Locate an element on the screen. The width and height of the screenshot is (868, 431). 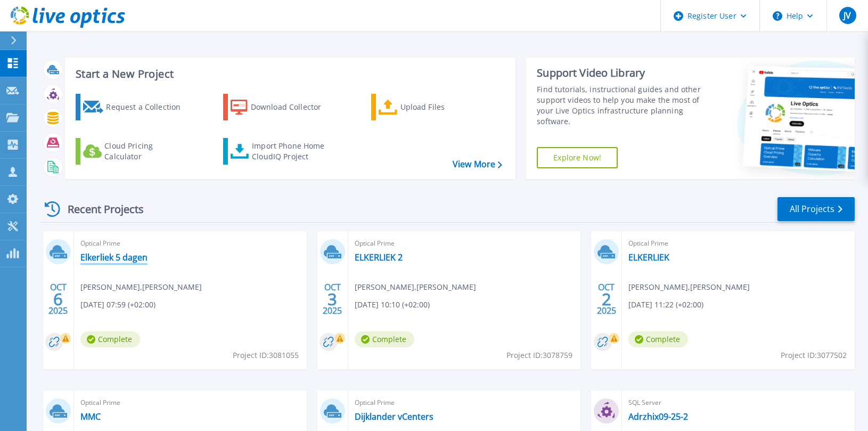
div: Upload Files is located at coordinates (443, 107).